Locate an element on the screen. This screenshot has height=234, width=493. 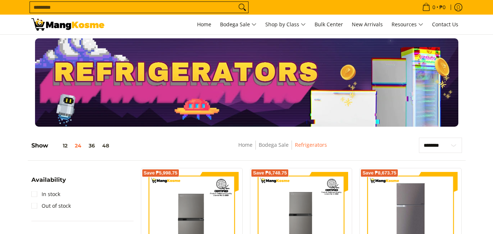
a: Shop by Class is located at coordinates (286, 24).